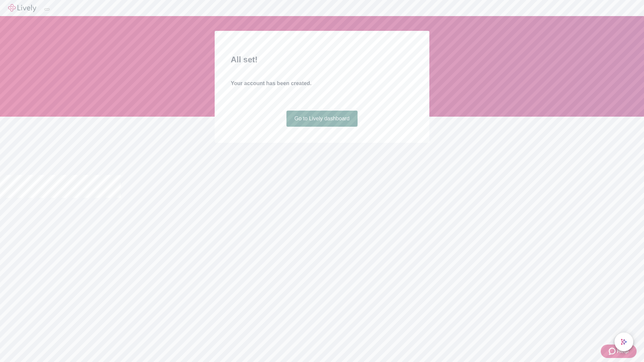 This screenshot has height=362, width=644. Describe the element at coordinates (322, 119) in the screenshot. I see `a: Go to Lively dashboard` at that location.